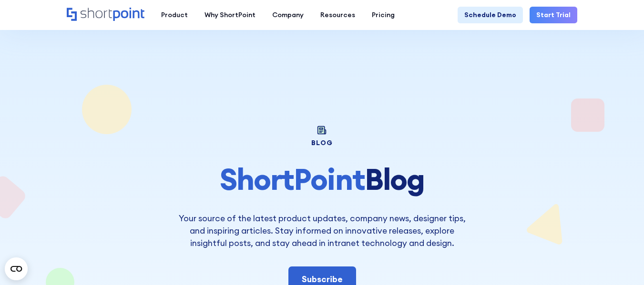  Describe the element at coordinates (174, 14) in the screenshot. I see `div: Product` at that location.